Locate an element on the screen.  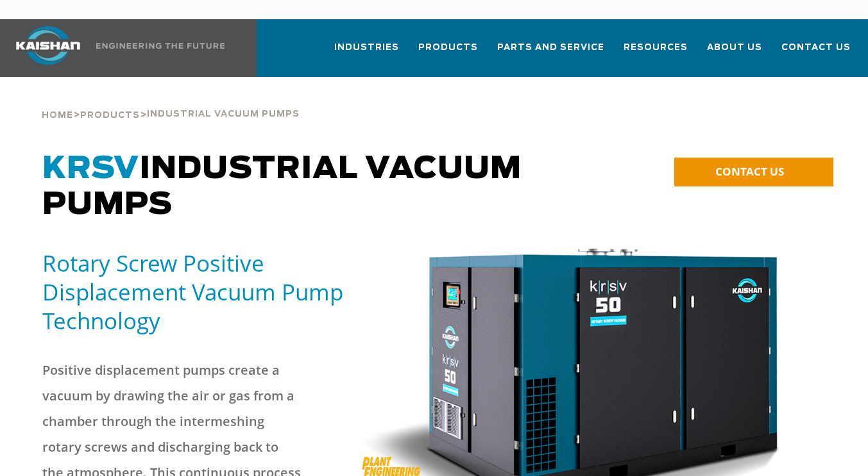
img: Engineering the future is located at coordinates (161, 46).